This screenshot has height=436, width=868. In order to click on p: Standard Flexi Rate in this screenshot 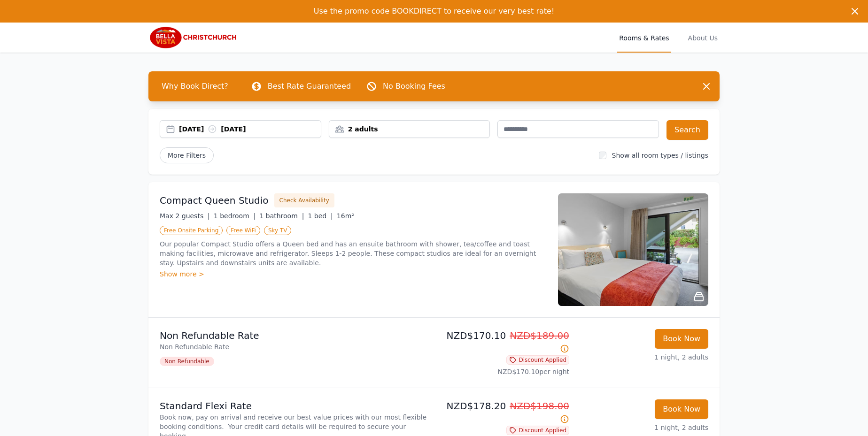, I will do `click(295, 406)`.